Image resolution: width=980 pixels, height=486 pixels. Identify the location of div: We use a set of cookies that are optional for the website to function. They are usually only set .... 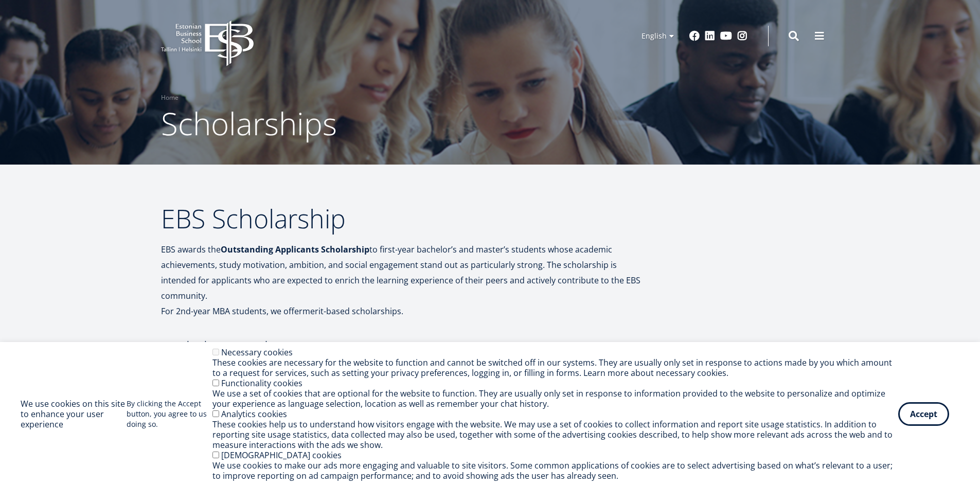
(555, 398).